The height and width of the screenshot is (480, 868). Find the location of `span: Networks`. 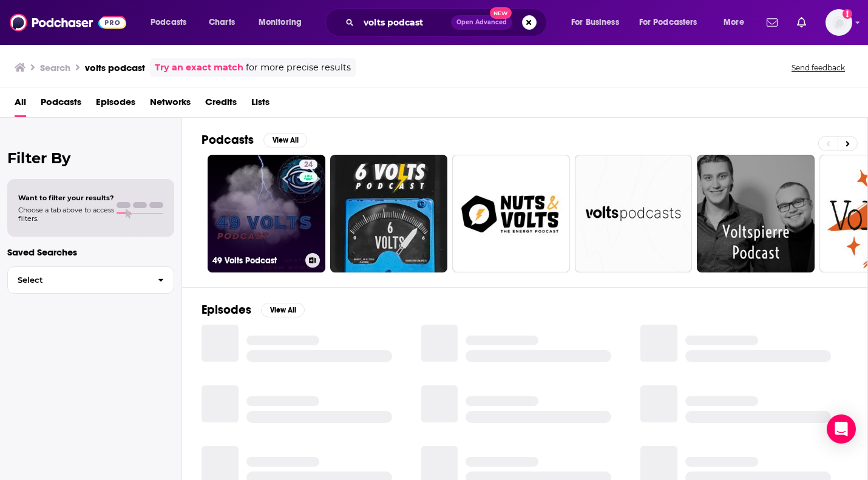

span: Networks is located at coordinates (170, 104).